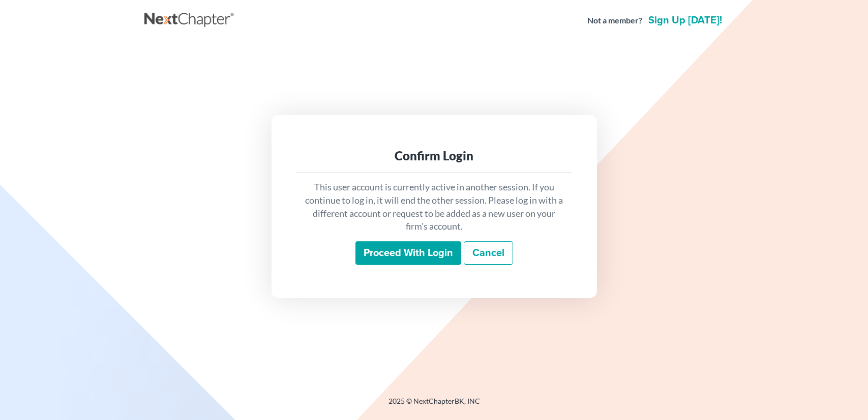 The height and width of the screenshot is (420, 868). Describe the element at coordinates (434, 405) in the screenshot. I see `div: 2025 © NextChapterBK, INC` at that location.